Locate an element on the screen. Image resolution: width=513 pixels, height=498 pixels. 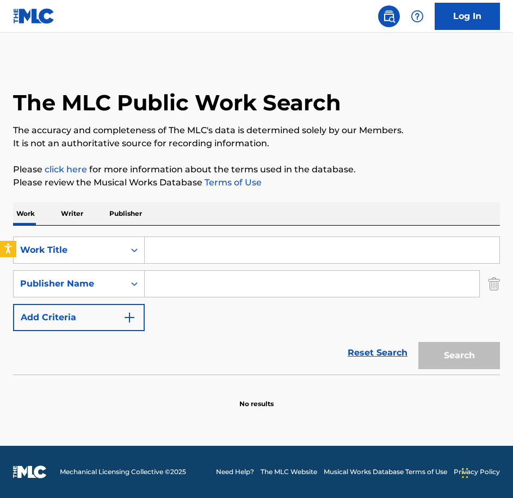
a: Terms of Use is located at coordinates (232, 182).